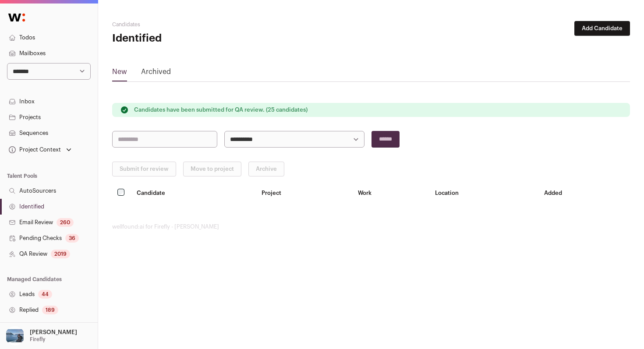 This screenshot has height=349, width=644. Describe the element at coordinates (156, 74) in the screenshot. I see `a: Archived` at that location.